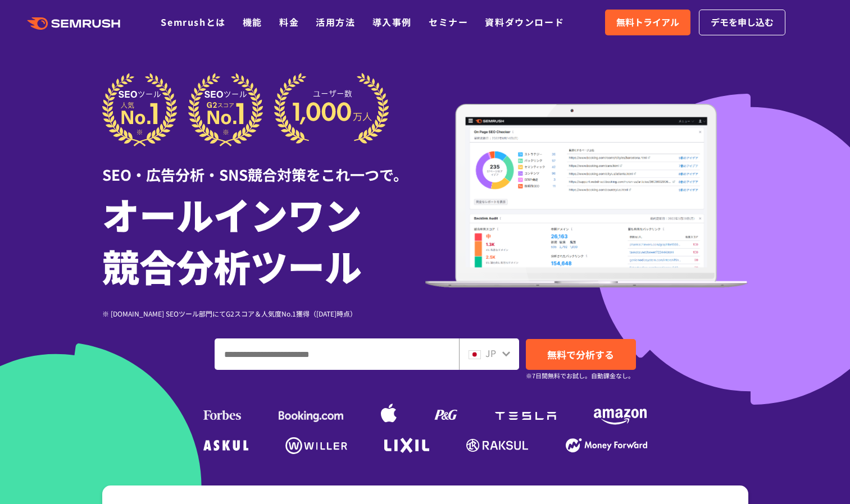 This screenshot has height=504, width=850. I want to click on span: 無料トライアル, so click(648, 22).